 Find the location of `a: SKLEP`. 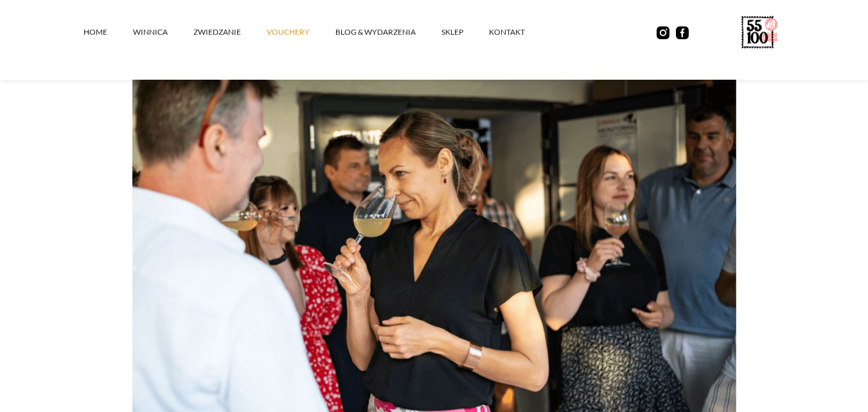

a: SKLEP is located at coordinates (465, 32).